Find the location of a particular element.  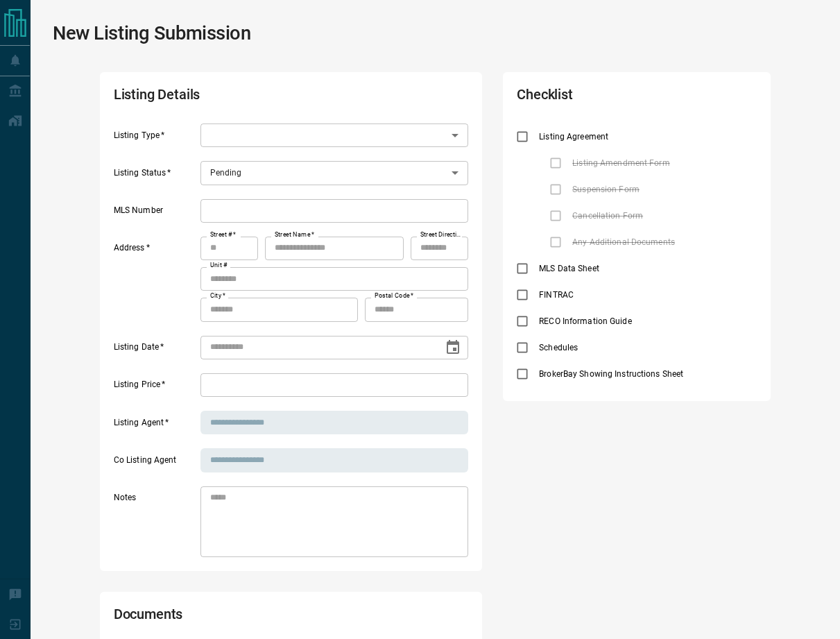

h2: Documents is located at coordinates (220, 617).